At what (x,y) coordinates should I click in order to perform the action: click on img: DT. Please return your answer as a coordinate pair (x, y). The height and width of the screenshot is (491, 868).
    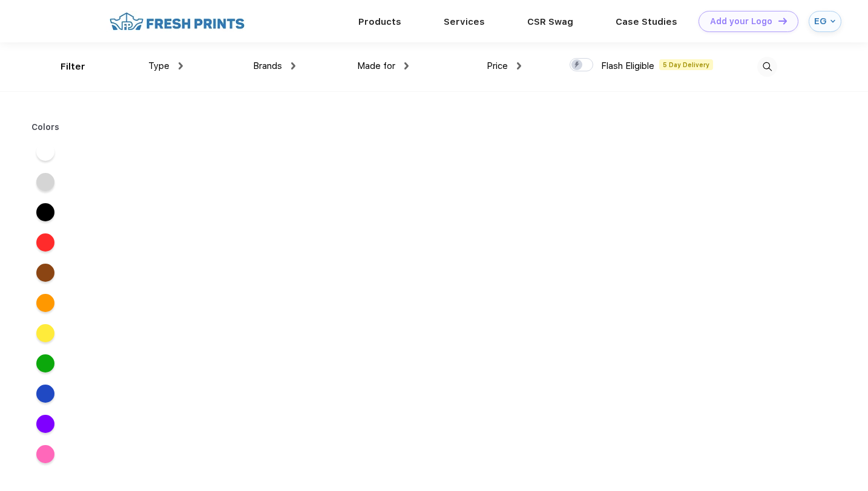
    Looking at the image, I should click on (782, 21).